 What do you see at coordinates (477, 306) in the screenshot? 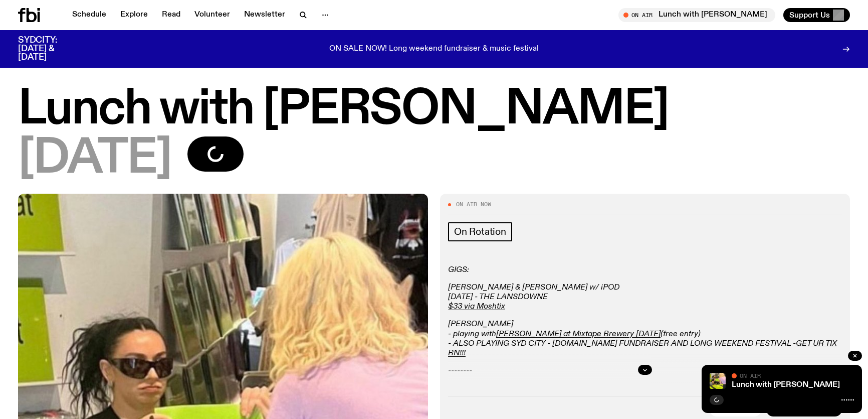
I see `em: $33 via Moshtix` at bounding box center [477, 306].